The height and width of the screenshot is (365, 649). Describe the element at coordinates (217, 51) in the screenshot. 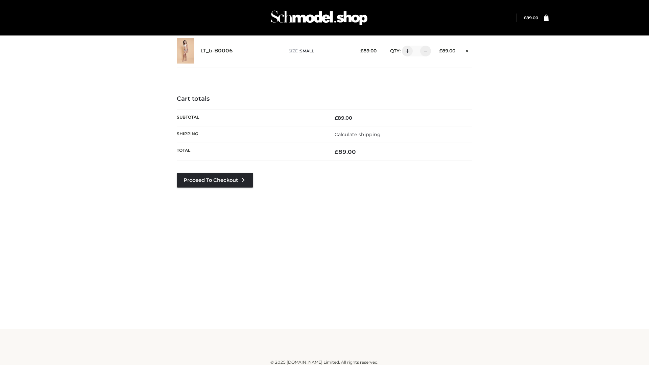

I see `a: LT_b-B0006` at that location.